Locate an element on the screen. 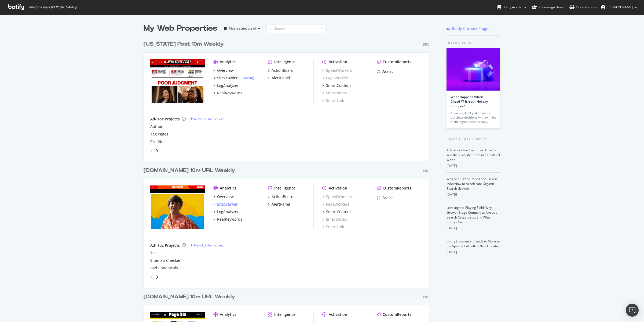  div: angle-right is located at coordinates (157, 277).